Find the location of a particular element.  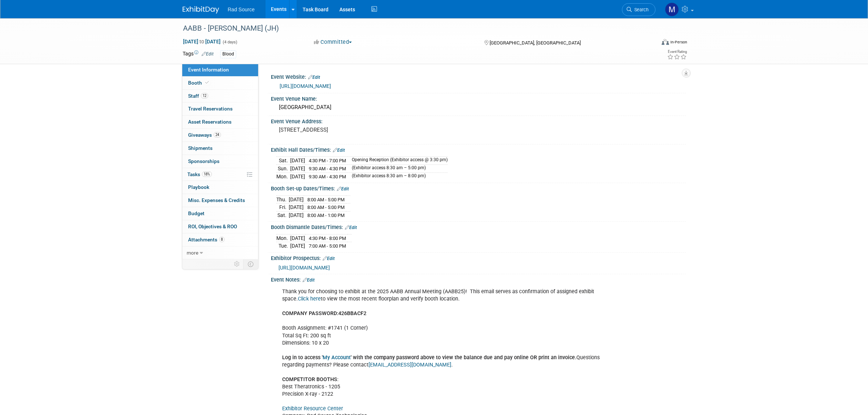

button: Committed is located at coordinates (333, 42).